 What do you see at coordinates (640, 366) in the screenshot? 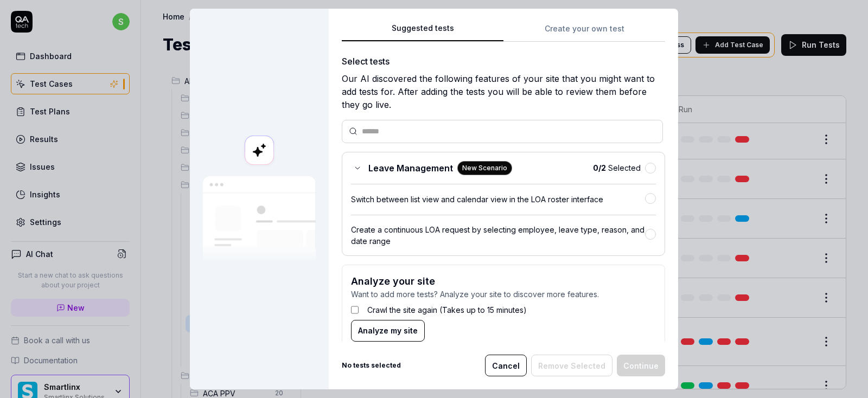
I see `button: Continue` at bounding box center [640, 366].